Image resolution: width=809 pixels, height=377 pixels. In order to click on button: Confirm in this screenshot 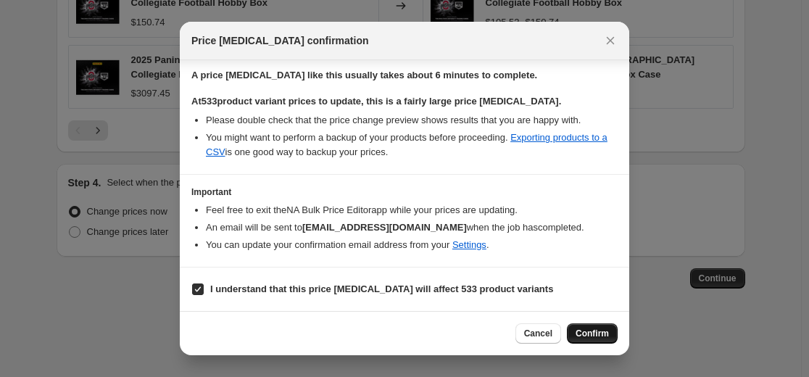, I will do `click(592, 334)`.